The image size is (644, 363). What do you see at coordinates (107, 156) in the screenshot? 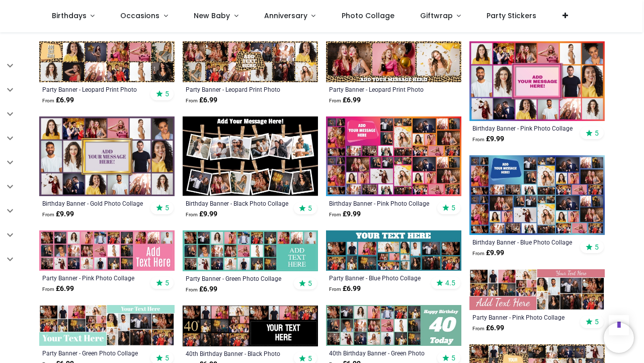
I see `img: Personalised Birthday Backdrop Banner - Gold Photo Collage - 16 Photo Upload` at bounding box center [107, 156].